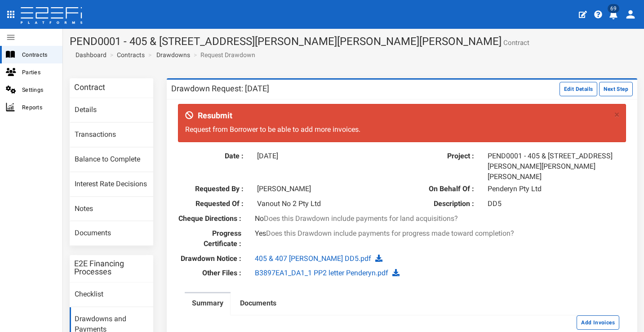  I want to click on span: Contracts, so click(38, 54).